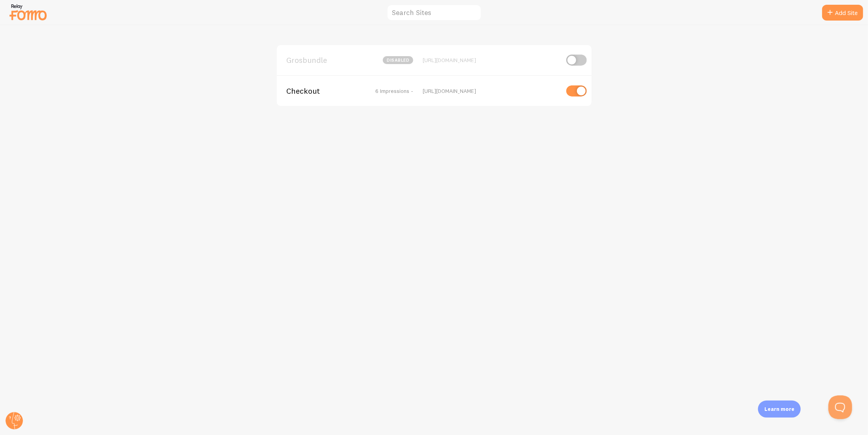 The image size is (868, 435). Describe the element at coordinates (398, 60) in the screenshot. I see `span: disabled` at that location.